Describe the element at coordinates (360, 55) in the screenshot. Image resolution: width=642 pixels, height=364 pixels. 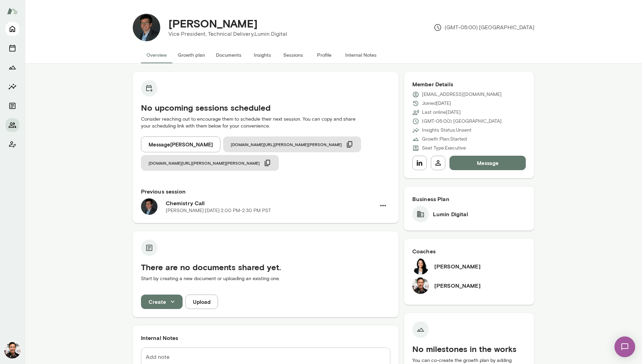
I see `button: Internal Notes` at that location.